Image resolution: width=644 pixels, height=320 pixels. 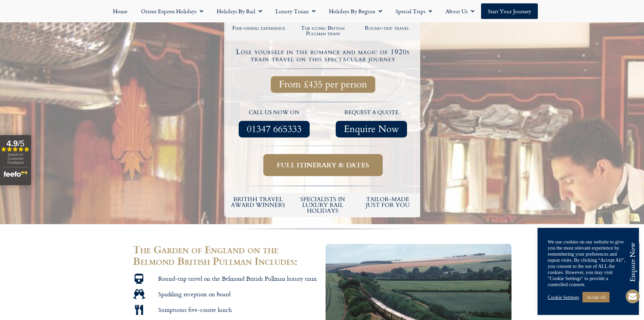 What do you see at coordinates (173, 11) in the screenshot?
I see `a: Orient Express Holidays` at bounding box center [173, 11].